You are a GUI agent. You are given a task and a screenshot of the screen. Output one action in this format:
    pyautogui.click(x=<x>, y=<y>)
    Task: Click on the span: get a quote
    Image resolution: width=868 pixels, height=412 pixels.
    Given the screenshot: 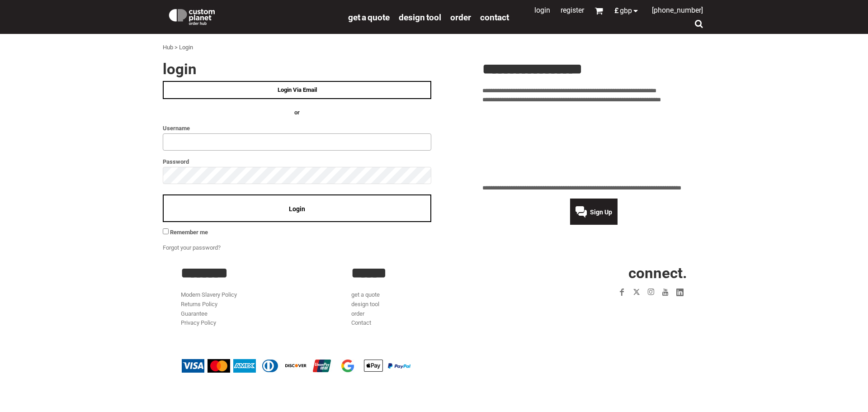 What is the action you would take?
    pyautogui.click(x=369, y=17)
    